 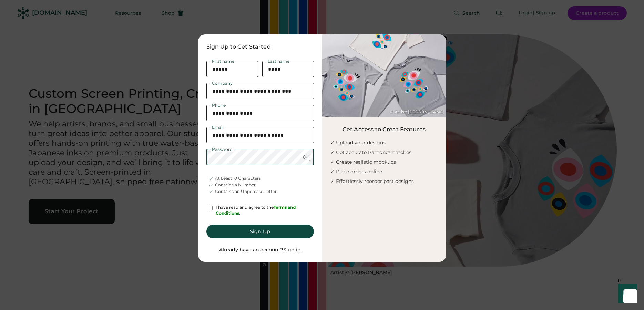 What do you see at coordinates (292, 250) in the screenshot?
I see `u: Sign in` at bounding box center [292, 250].